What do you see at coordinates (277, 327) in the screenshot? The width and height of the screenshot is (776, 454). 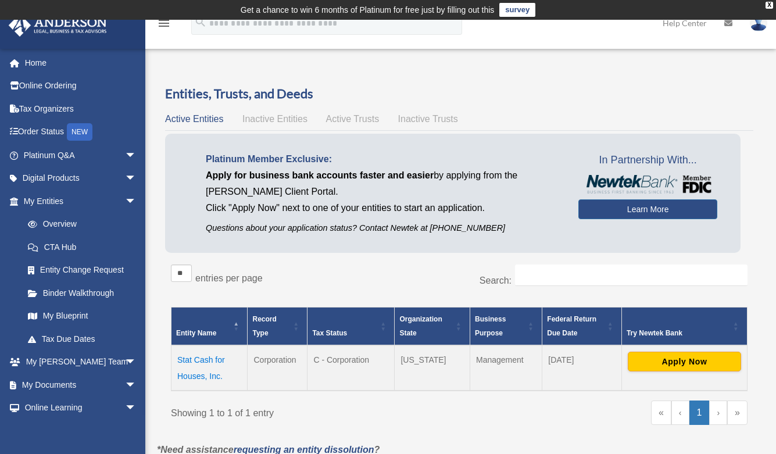 I see `th: Record Type: Activate to sort` at bounding box center [277, 327].